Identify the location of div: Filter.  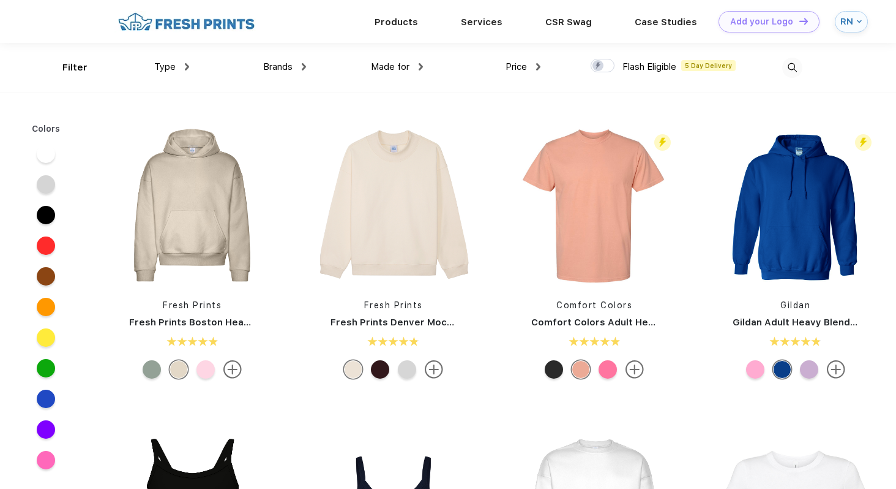
(75, 67).